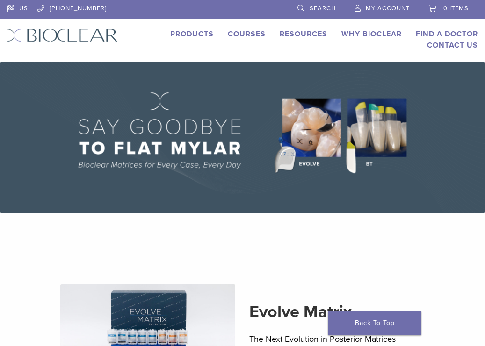 Image resolution: width=485 pixels, height=346 pixels. I want to click on a: Products, so click(192, 34).